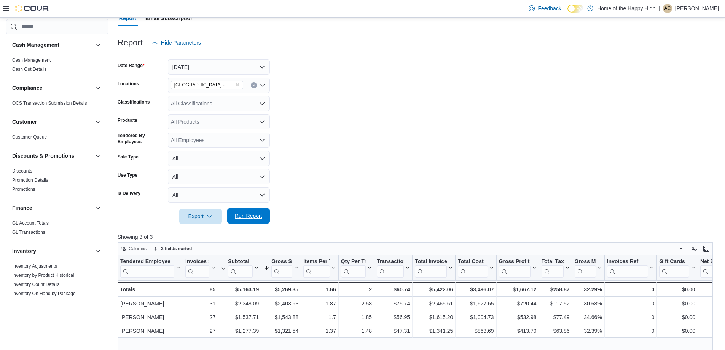 The height and width of the screenshot is (350, 725). Describe the element at coordinates (630, 267) in the screenshot. I see `button: Invoices Ref` at that location.